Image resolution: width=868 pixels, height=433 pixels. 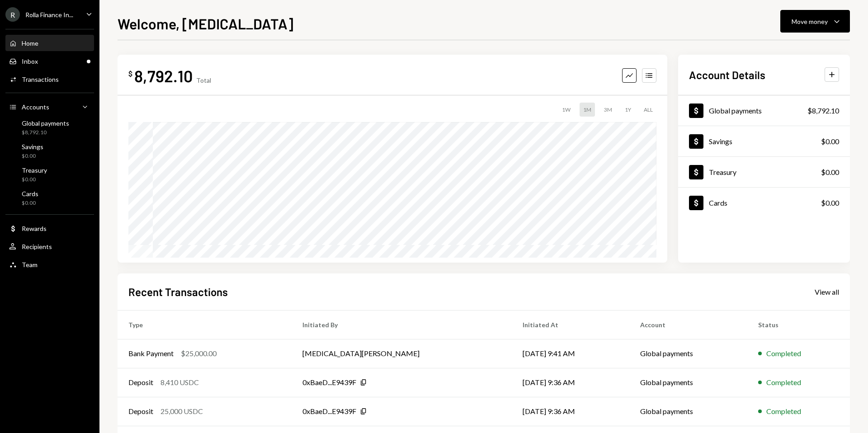 What do you see at coordinates (815, 21) in the screenshot?
I see `button: Move money` at bounding box center [815, 21].